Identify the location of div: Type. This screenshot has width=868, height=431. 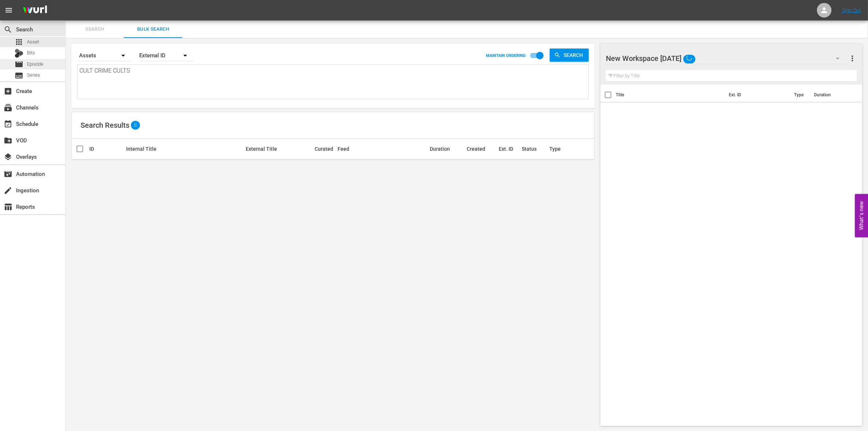
(558, 149).